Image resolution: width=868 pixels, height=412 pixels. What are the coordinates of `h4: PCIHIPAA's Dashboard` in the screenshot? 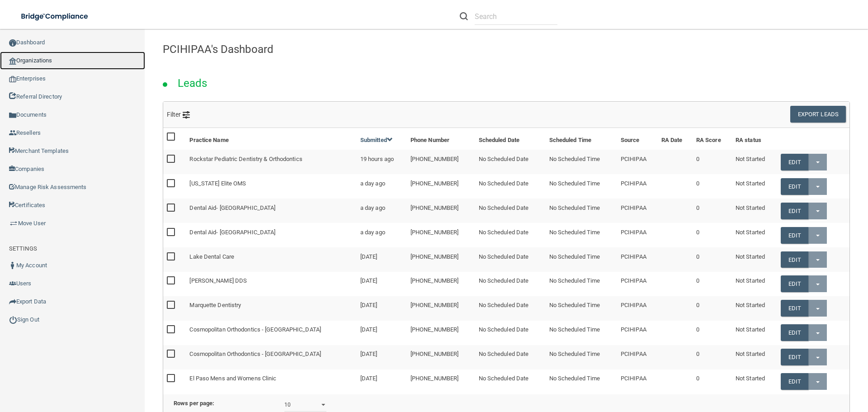 It's located at (507, 49).